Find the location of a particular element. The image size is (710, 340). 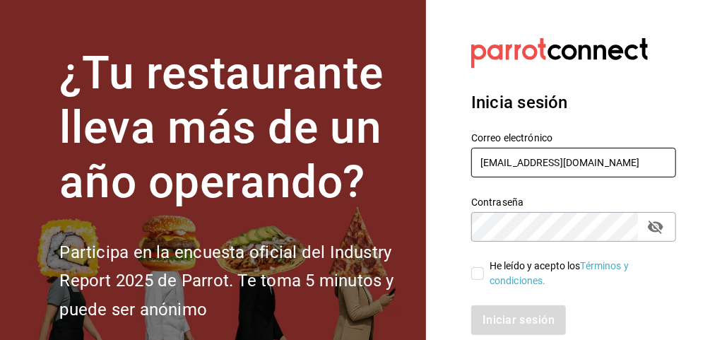

button: passwordField is located at coordinates (656, 227).